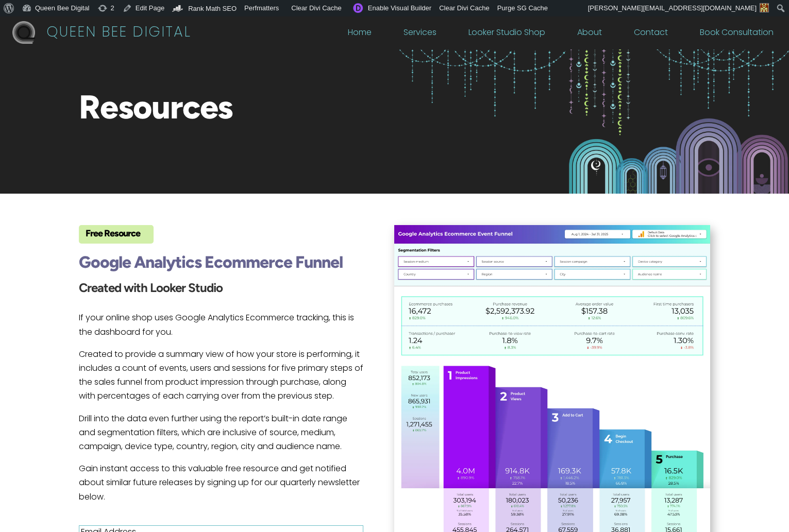 Image resolution: width=789 pixels, height=532 pixels. Describe the element at coordinates (221, 438) in the screenshot. I see `p: Drill into the data even further using the report’s built-in date range and segmentation filters,...` at that location.